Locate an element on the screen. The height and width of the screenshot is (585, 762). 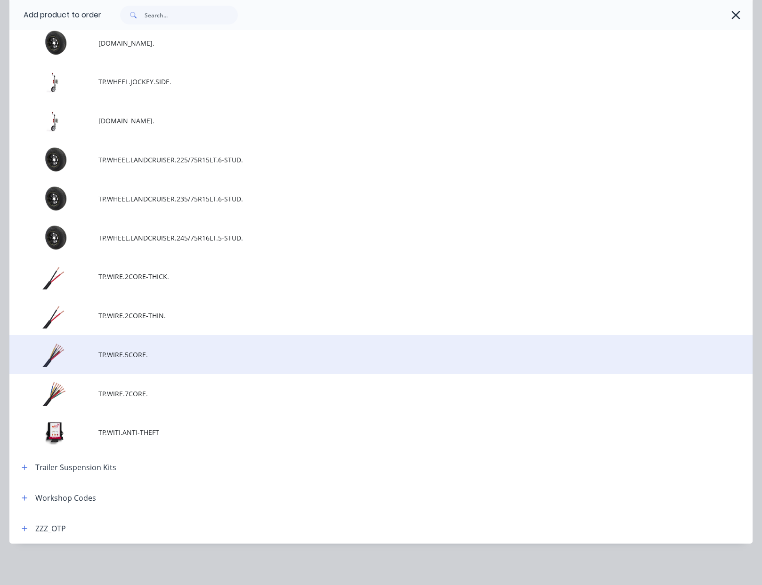
span: TP.WIRE.2CORE-THIN. is located at coordinates (360, 315).